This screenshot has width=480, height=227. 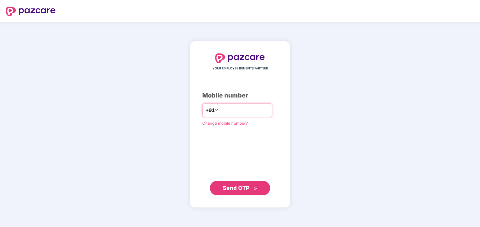 What do you see at coordinates (240, 95) in the screenshot?
I see `div: Mobile number` at bounding box center [240, 95].